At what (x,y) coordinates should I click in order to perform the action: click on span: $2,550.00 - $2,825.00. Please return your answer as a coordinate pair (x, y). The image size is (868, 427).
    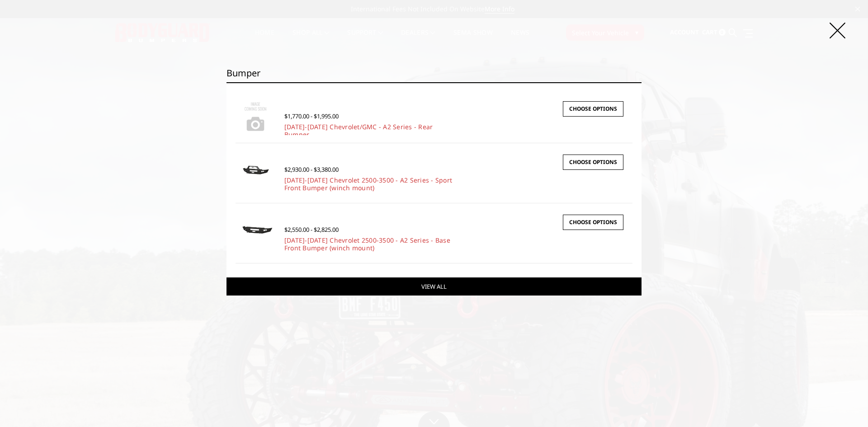
    Looking at the image, I should click on (311, 229).